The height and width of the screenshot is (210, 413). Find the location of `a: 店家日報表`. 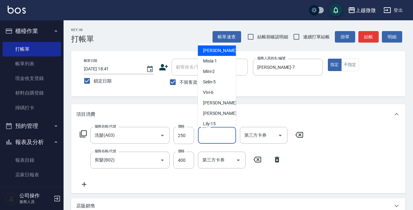

a: 店家日報表 is located at coordinates (32, 175).